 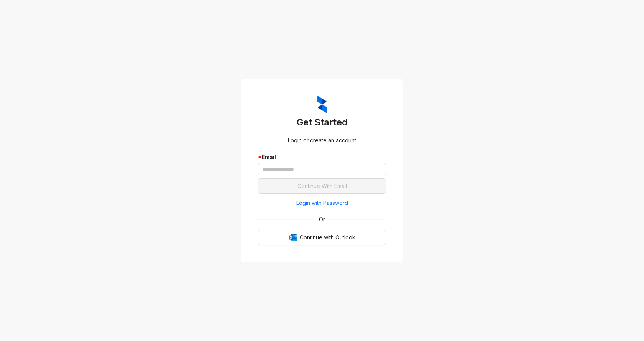 What do you see at coordinates (322, 220) in the screenshot?
I see `span: Or` at bounding box center [322, 220].